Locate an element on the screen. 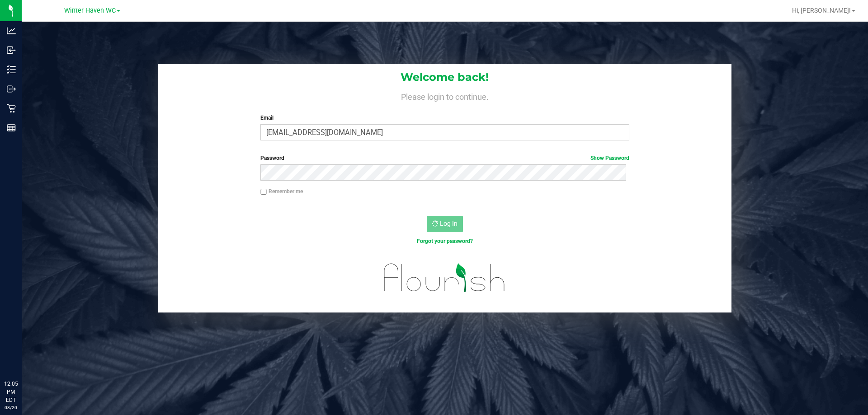  button: Log In is located at coordinates (445, 224).